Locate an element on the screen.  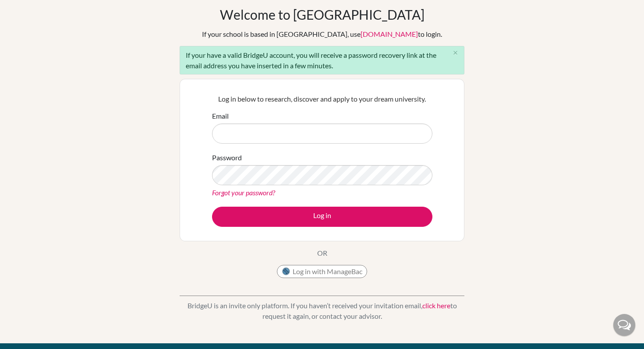
p: Log in below to research, discover and apply to your dream university. is located at coordinates (322, 99).